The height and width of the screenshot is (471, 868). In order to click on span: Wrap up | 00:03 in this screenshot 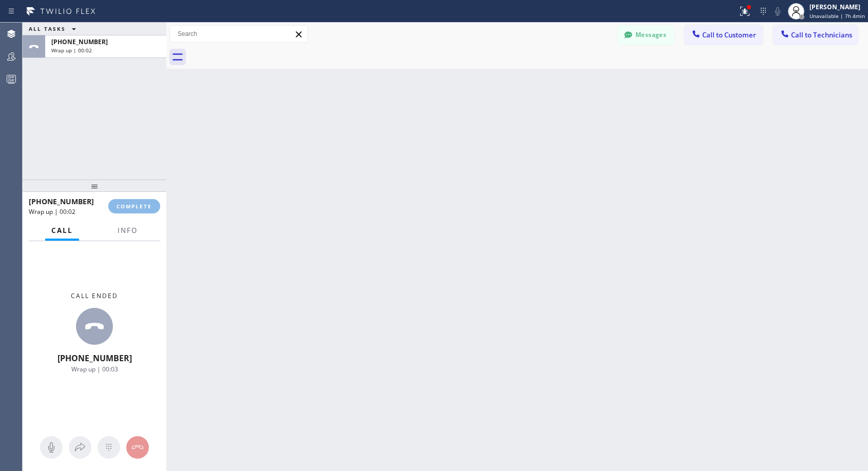, I will do `click(94, 369)`.